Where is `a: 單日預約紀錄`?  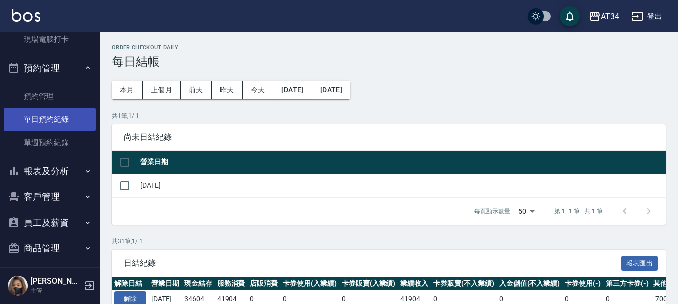 a: 單日預約紀錄 is located at coordinates (50, 119).